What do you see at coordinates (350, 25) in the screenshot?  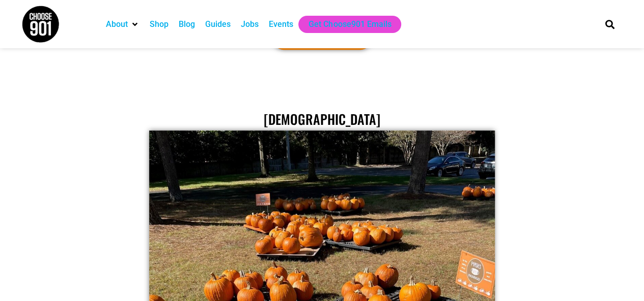 I see `a: Get Choose901 Emails` at bounding box center [350, 25].